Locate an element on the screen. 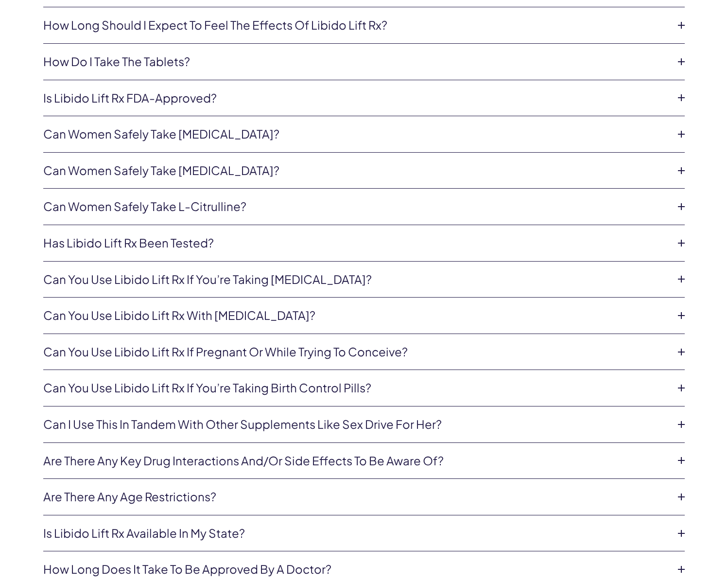 Image resolution: width=728 pixels, height=582 pixels. a: Are there any age restrictions? is located at coordinates (356, 497).